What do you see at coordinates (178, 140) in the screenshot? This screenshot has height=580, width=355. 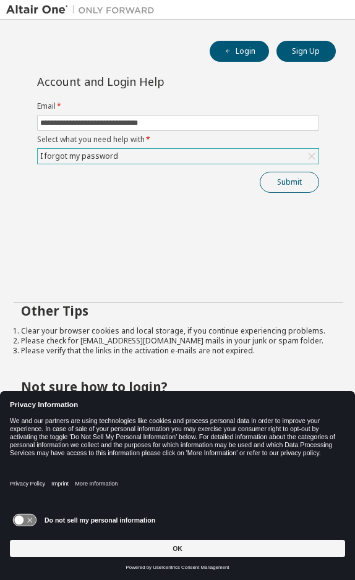 I see `label: Select what you need help with` at bounding box center [178, 140].